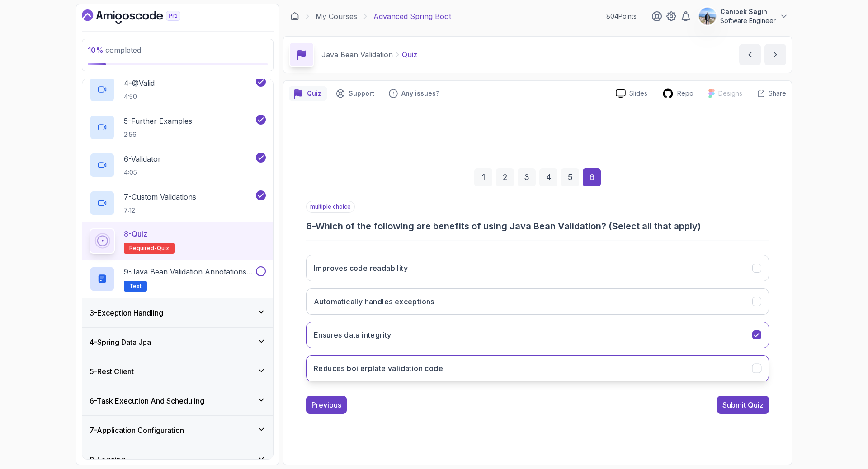 The width and height of the screenshot is (868, 469). What do you see at coordinates (357, 55) in the screenshot?
I see `p: Java Bean Validation` at bounding box center [357, 55].